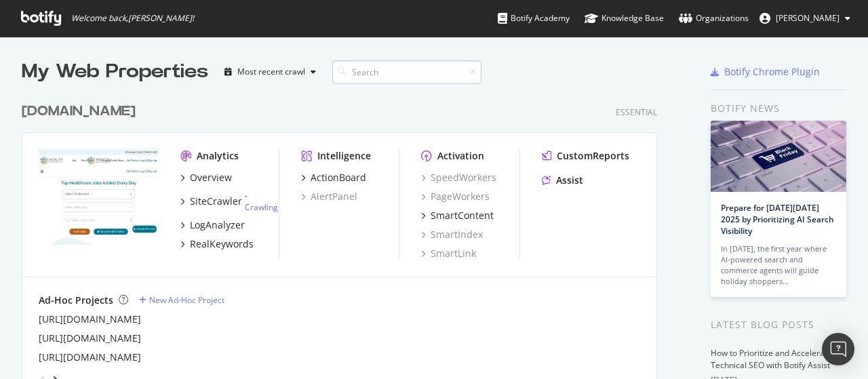 The width and height of the screenshot is (868, 379). What do you see at coordinates (186, 299) in the screenshot?
I see `div: New Ad-Hoc Project` at bounding box center [186, 299].